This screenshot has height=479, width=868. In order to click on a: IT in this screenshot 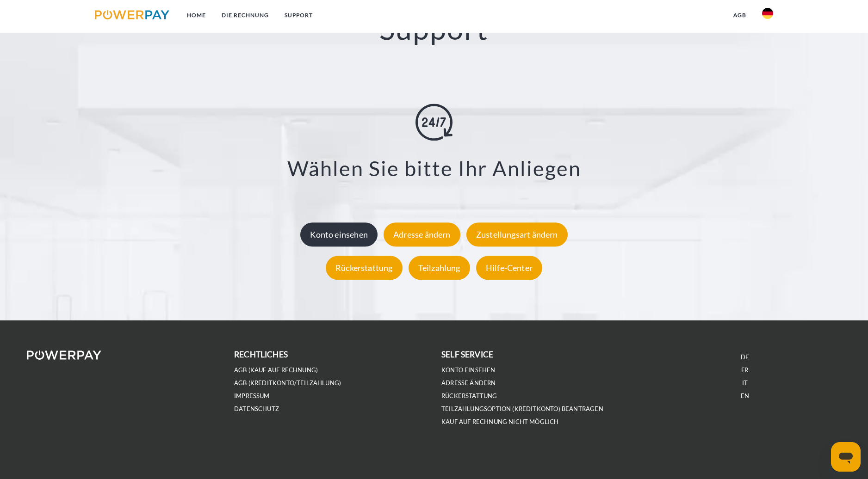, I will do `click(745, 383)`.